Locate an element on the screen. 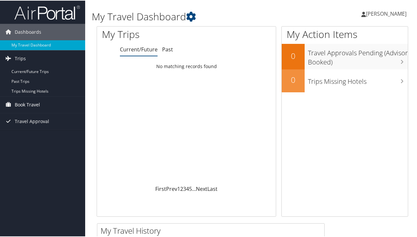 The width and height of the screenshot is (417, 237). a: Next is located at coordinates (201, 188).